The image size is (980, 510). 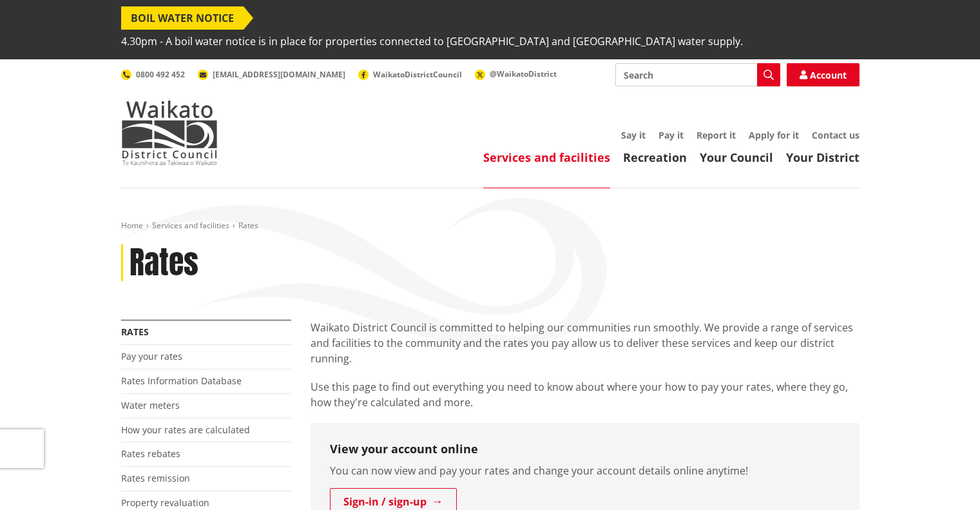 What do you see at coordinates (836, 135) in the screenshot?
I see `a: Contact us` at bounding box center [836, 135].